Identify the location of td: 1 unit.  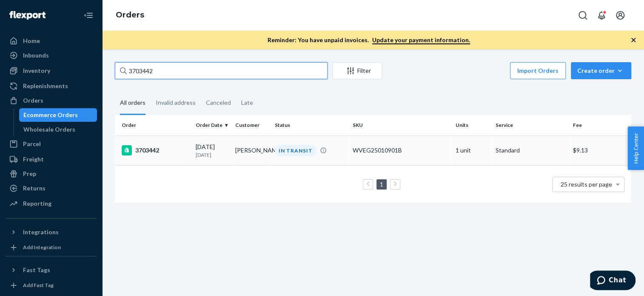
(472, 150).